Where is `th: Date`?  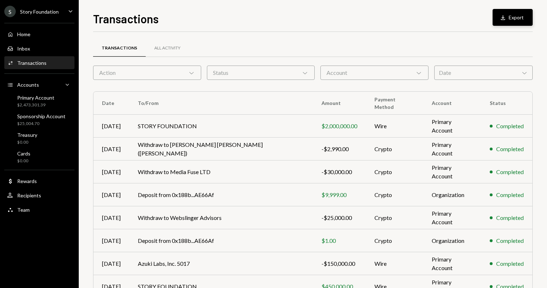 th: Date is located at coordinates (111, 103).